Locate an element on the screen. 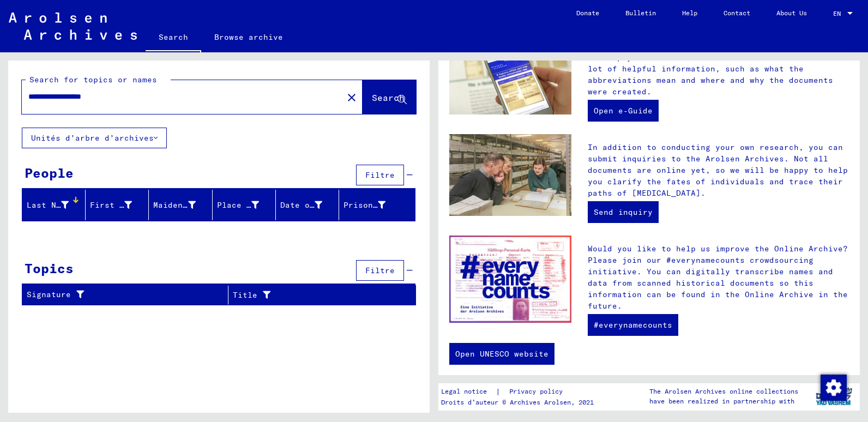  font: Prisoner # is located at coordinates (368, 205).